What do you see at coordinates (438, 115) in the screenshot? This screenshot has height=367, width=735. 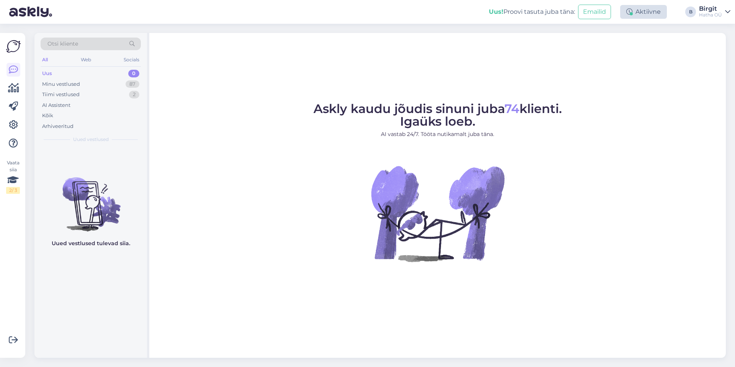 I see `span: Askly kaudu jõudis sinuni juba klienti. Igaüks loeb.` at bounding box center [438, 115].